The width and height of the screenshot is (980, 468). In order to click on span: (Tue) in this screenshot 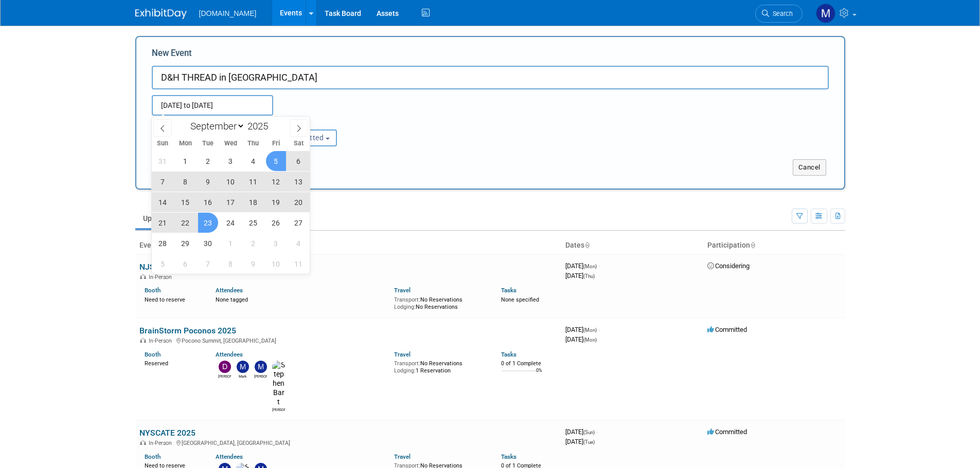, I will do `click(589, 442)`.